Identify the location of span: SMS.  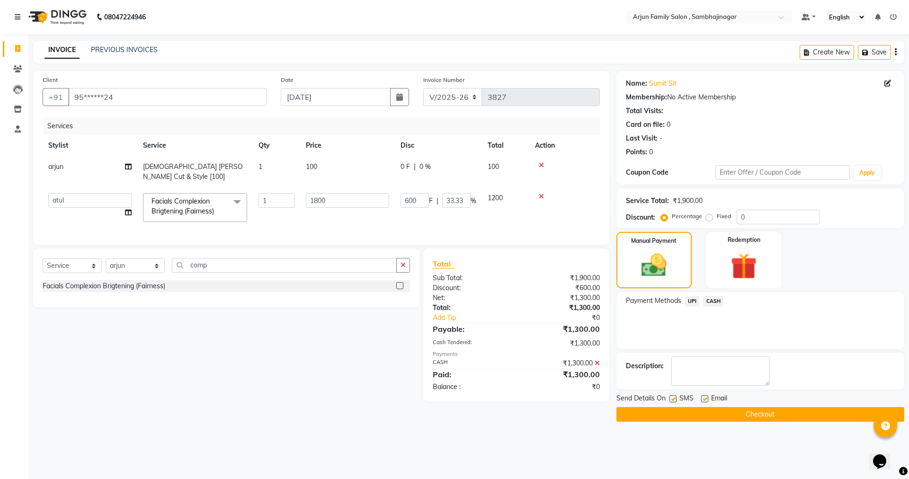
(686, 399).